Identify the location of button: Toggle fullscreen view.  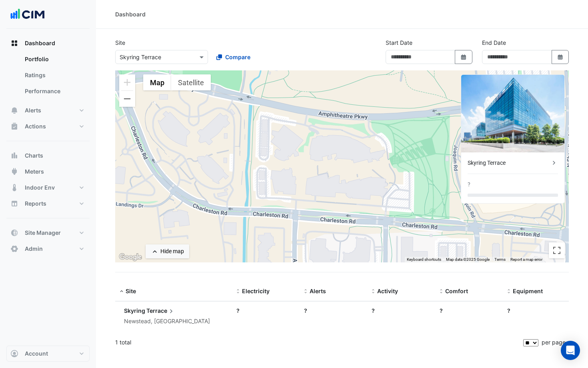
(557, 250).